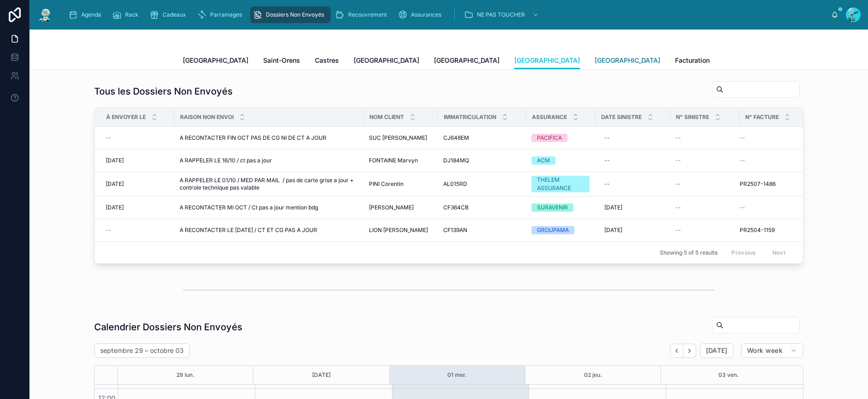 The image size is (868, 399). I want to click on span: À Envoyer Le, so click(126, 117).